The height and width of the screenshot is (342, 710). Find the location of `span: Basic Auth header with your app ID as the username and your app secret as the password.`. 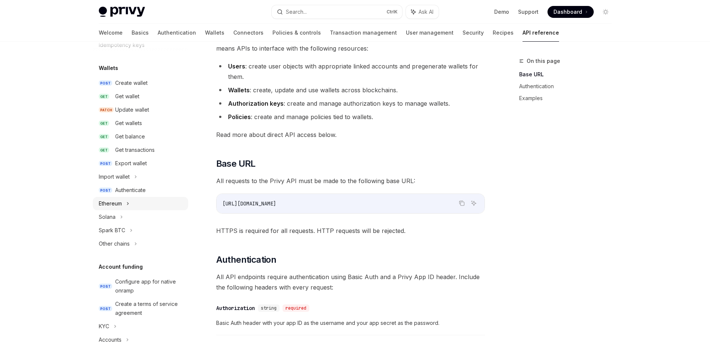

span: Basic Auth header with your app ID as the username and your app secret as the password. is located at coordinates (350, 323).